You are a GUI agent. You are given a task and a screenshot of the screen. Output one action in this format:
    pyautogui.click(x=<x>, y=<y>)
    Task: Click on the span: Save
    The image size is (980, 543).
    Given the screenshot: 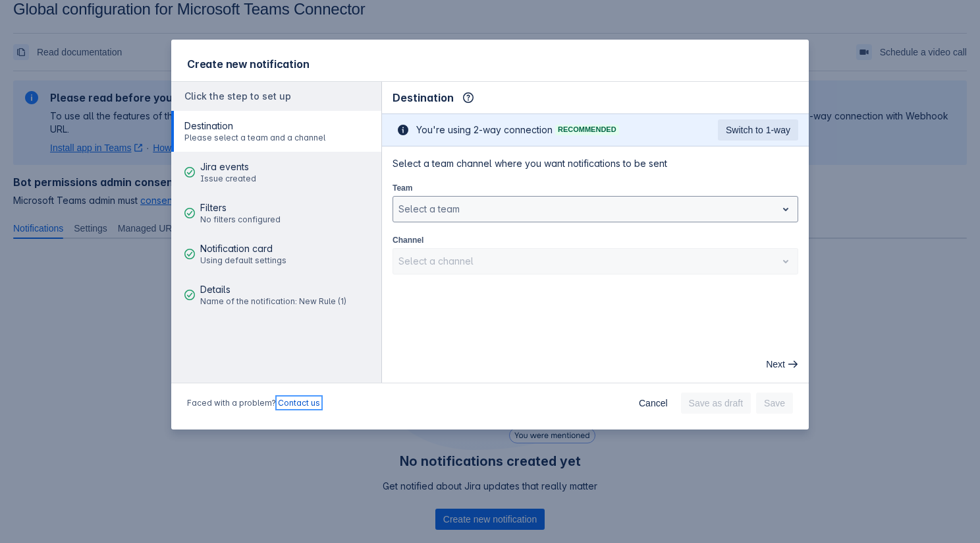 What is the action you would take?
    pyautogui.click(x=775, y=403)
    